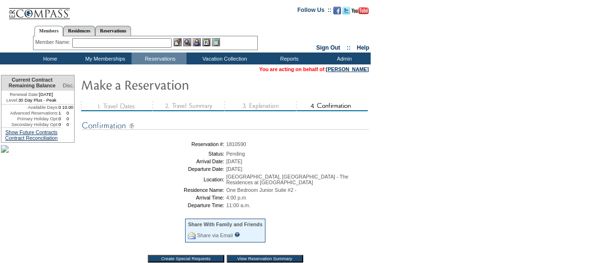 The image size is (605, 263). What do you see at coordinates (154, 162) in the screenshot?
I see `td: Arrival Date:` at bounding box center [154, 162].